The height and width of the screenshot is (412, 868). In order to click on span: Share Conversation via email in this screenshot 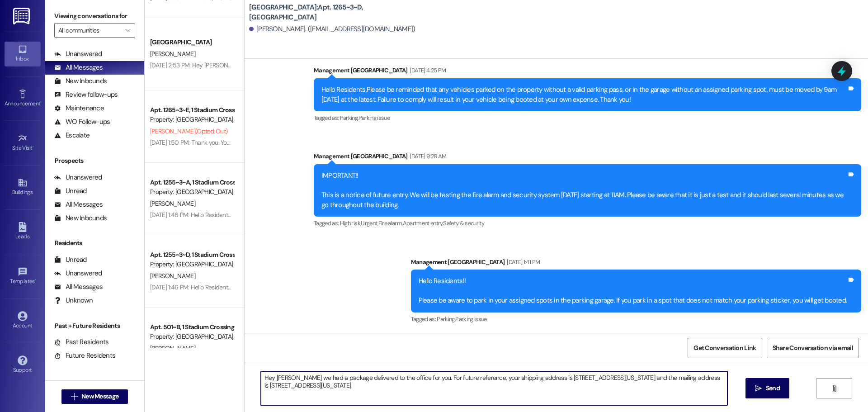, I will do `click(813, 348)`.